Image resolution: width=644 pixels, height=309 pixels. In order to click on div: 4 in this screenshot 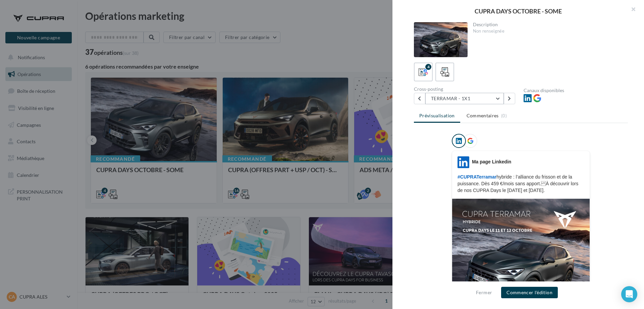, I will do `click(429, 66)`.